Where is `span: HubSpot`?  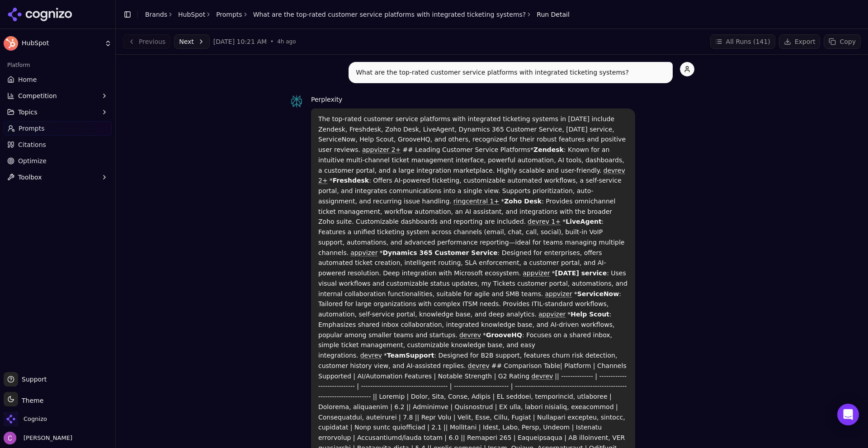 span: HubSpot is located at coordinates (61, 44).